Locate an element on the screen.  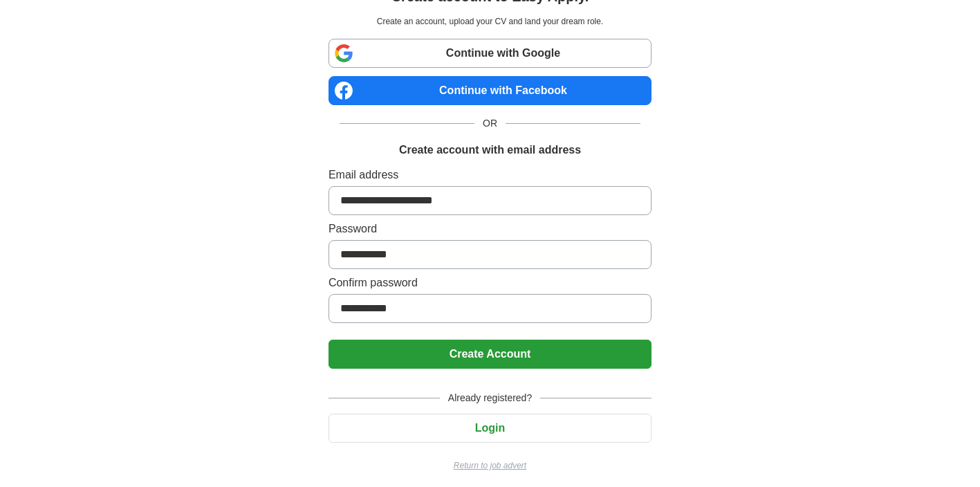
a: Continue with Google is located at coordinates (490, 53).